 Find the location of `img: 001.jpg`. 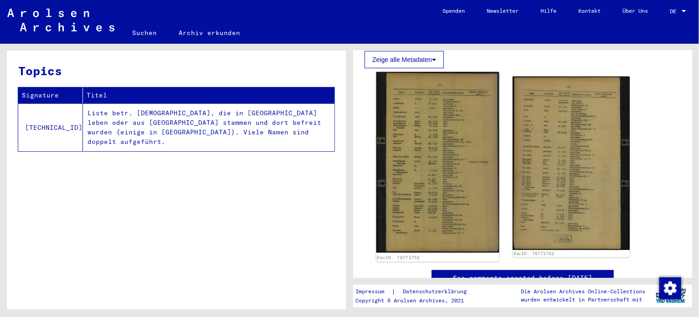

img: 001.jpg is located at coordinates (438, 162).